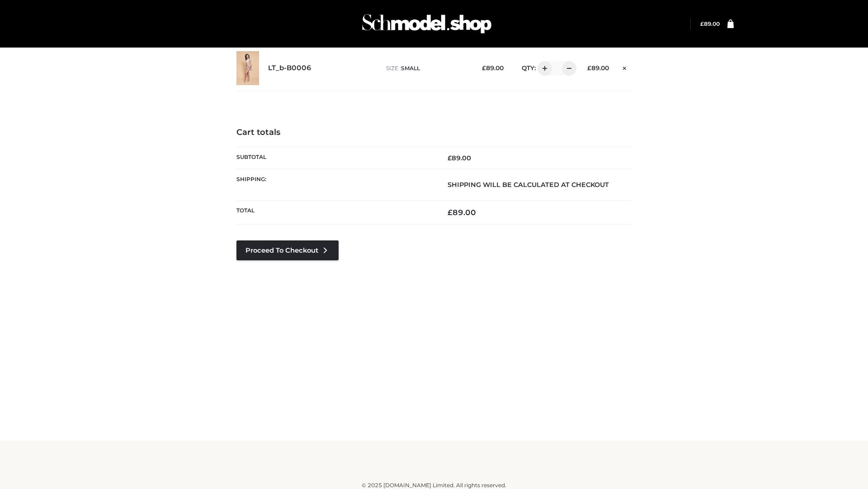 The height and width of the screenshot is (489, 868). What do you see at coordinates (335, 184) in the screenshot?
I see `th: Shipping:` at bounding box center [335, 184].